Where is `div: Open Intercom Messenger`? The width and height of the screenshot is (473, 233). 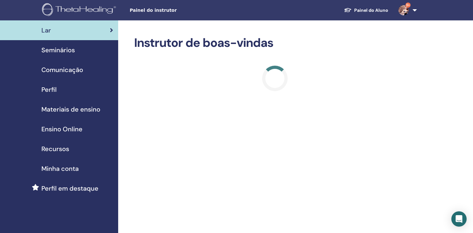
div: Open Intercom Messenger is located at coordinates (459, 219).